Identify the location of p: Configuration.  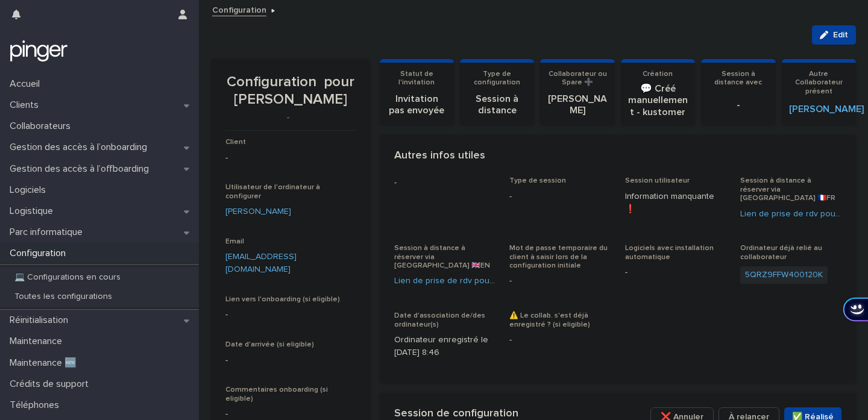
(40, 253).